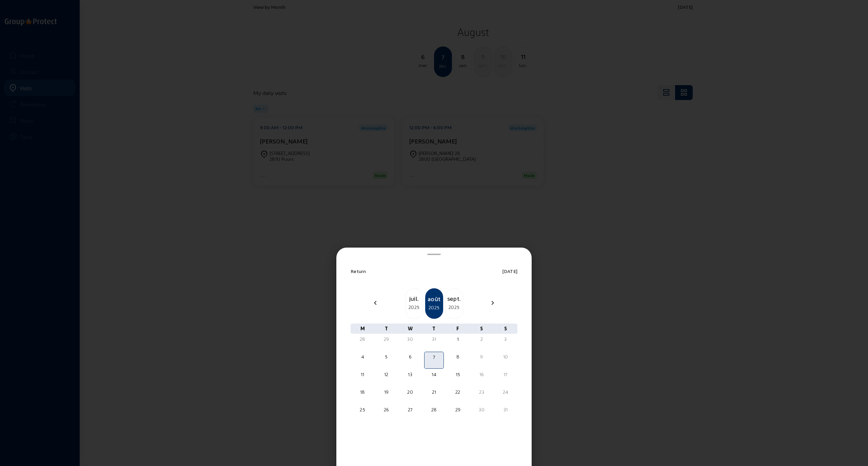  Describe the element at coordinates (458, 392) in the screenshot. I see `div: 22` at that location.